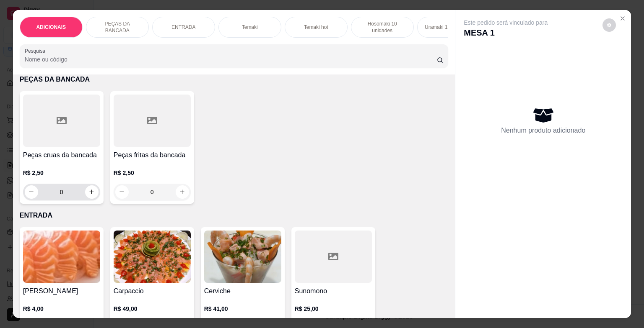  I want to click on h4: Peças fritas da bancada, so click(152, 155).